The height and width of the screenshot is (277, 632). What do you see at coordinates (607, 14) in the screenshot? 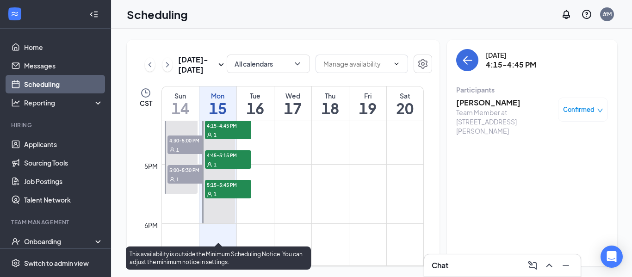
I see `div: #M` at bounding box center [607, 14].